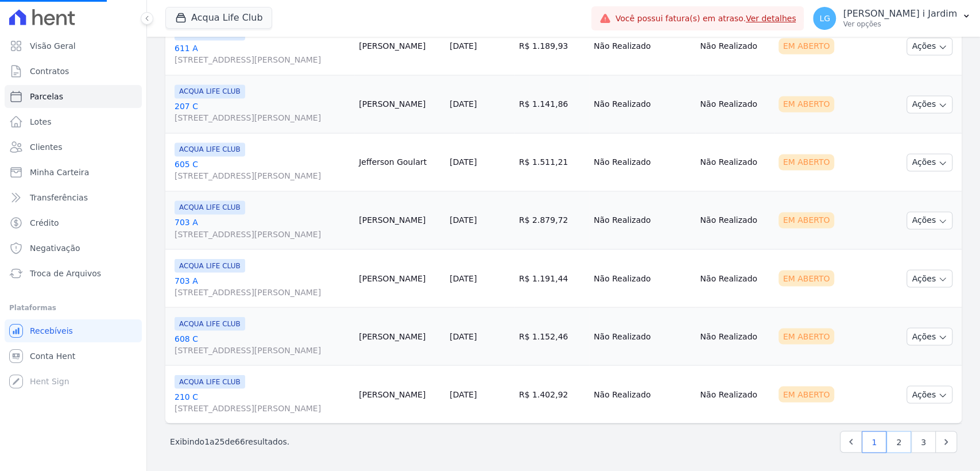 This screenshot has height=471, width=980. Describe the element at coordinates (824, 18) in the screenshot. I see `span: LG` at that location.